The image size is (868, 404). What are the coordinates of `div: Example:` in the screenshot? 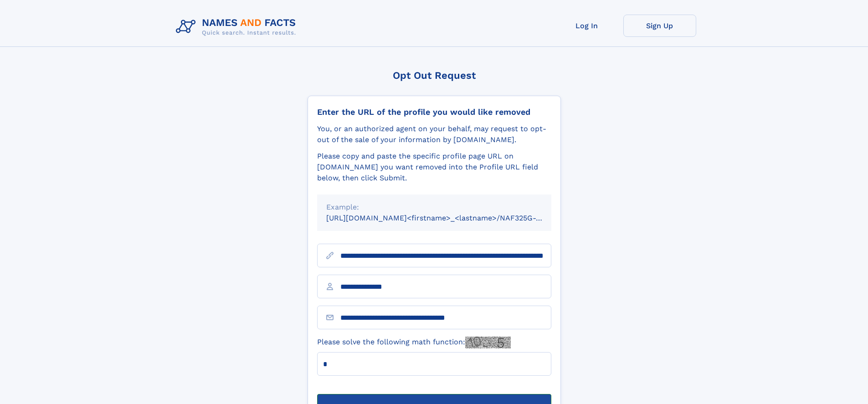 It's located at (434, 207).